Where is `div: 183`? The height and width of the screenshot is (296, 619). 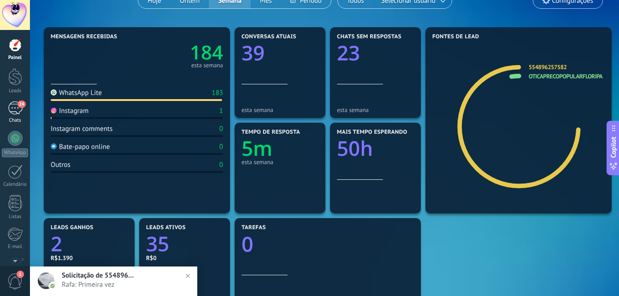 div: 183 is located at coordinates (217, 93).